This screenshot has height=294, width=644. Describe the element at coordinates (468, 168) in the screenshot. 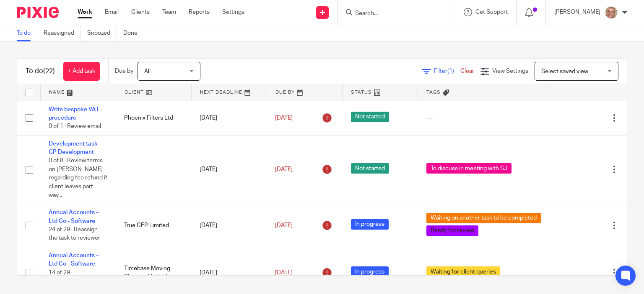

I see `span: To discuss in meeting with SJ` at that location.